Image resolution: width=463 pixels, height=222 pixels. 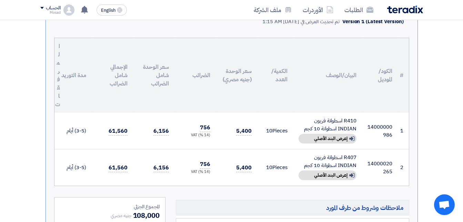 What do you see at coordinates (50, 12) in the screenshot?
I see `div: Mosad` at bounding box center [50, 12].